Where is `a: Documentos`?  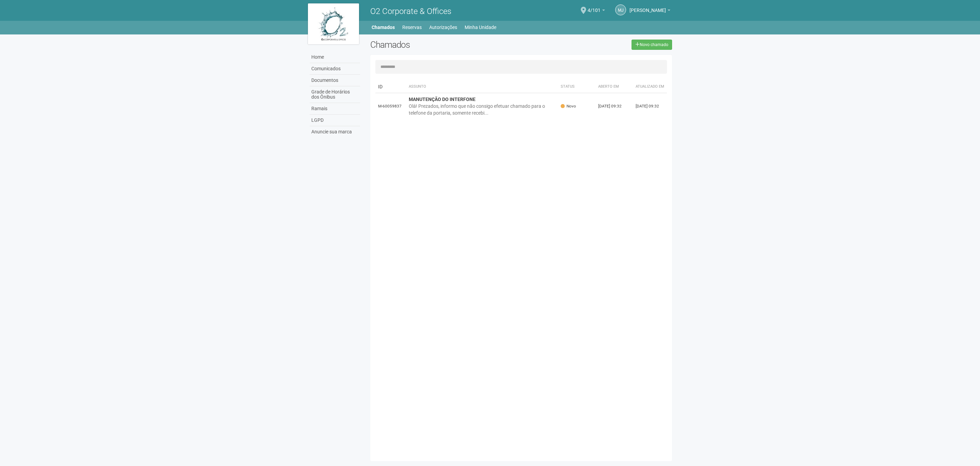 a: Documentos is located at coordinates (335, 80).